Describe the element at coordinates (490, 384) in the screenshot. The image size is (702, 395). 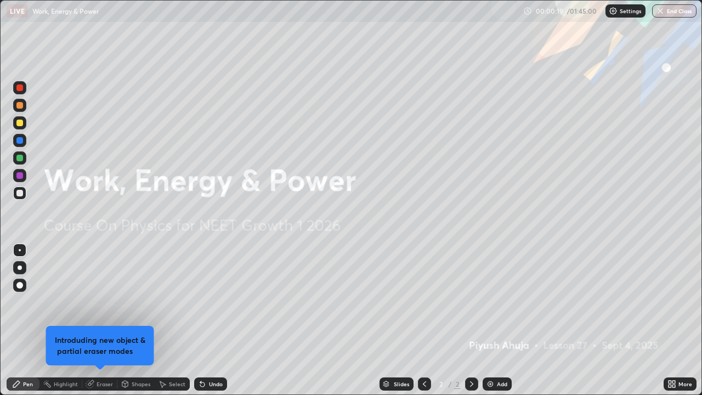
I see `img: add-slide-button` at that location.